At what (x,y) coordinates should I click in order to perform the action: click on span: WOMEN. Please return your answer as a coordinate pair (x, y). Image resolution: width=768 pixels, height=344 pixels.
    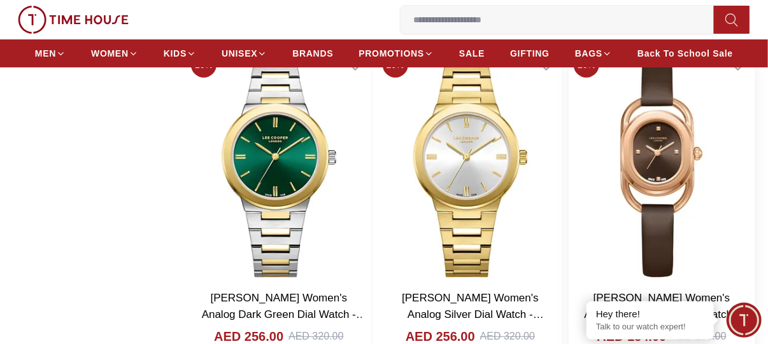
    Looking at the image, I should click on (109, 53).